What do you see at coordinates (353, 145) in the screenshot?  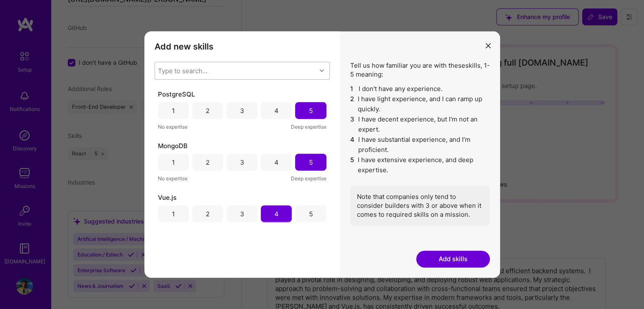 I see `span: 4` at bounding box center [353, 145].